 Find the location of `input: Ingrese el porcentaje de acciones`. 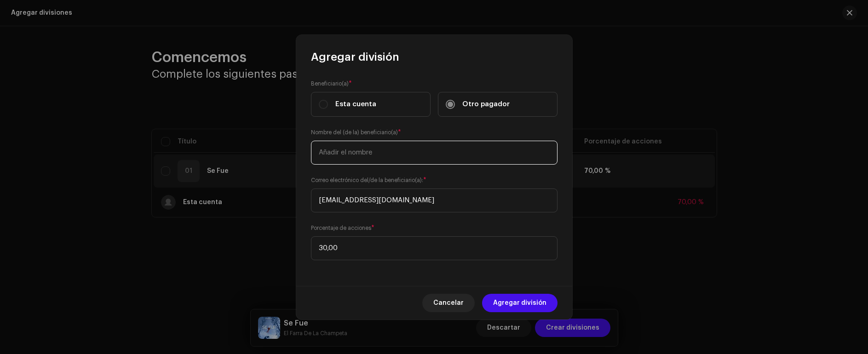

input: Ingrese el porcentaje de acciones is located at coordinates (434, 248).